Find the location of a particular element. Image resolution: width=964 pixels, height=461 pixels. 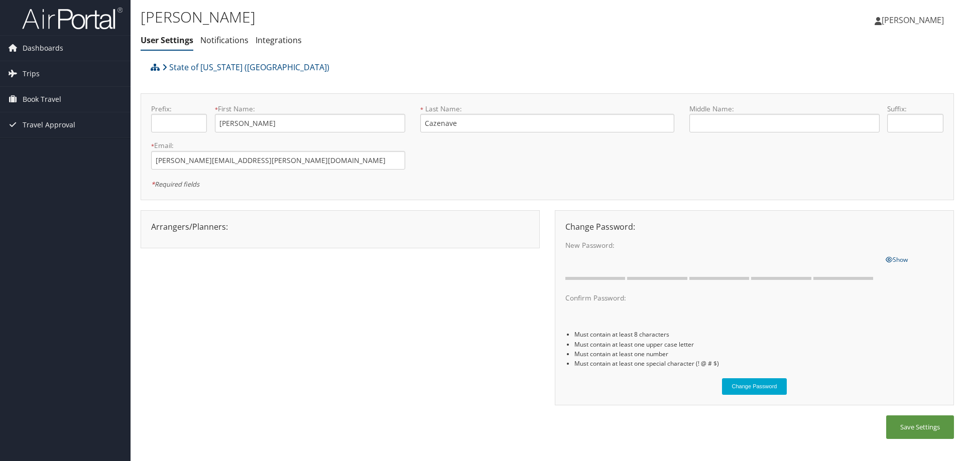

span: Book Travel is located at coordinates (42, 99).